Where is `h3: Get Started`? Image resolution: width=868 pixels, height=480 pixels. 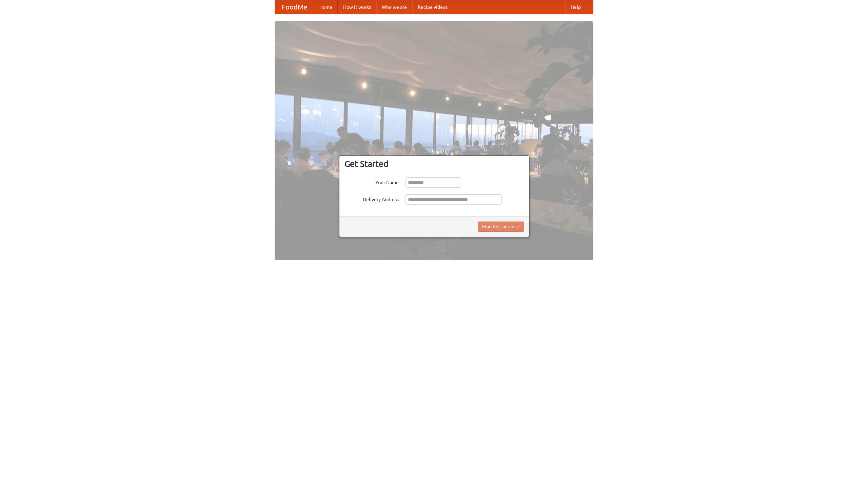
h3: Get Started is located at coordinates (434, 164).